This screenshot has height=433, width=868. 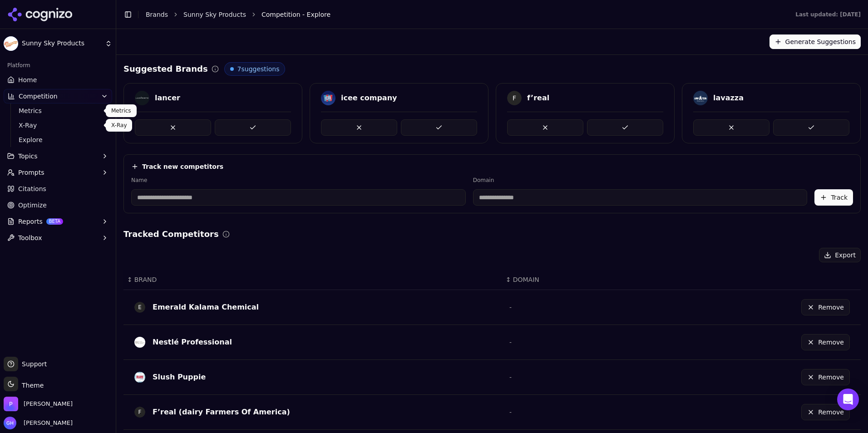 I want to click on img: lancer, so click(x=142, y=98).